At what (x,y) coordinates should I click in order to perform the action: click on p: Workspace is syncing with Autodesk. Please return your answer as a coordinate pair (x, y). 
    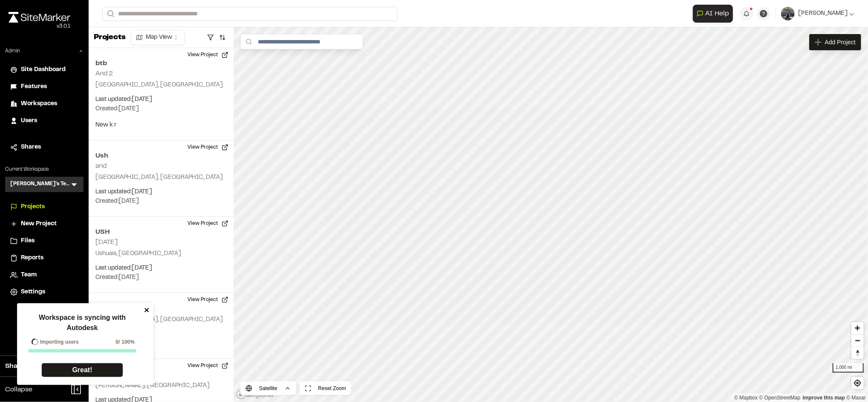
    Looking at the image, I should click on (82, 323).